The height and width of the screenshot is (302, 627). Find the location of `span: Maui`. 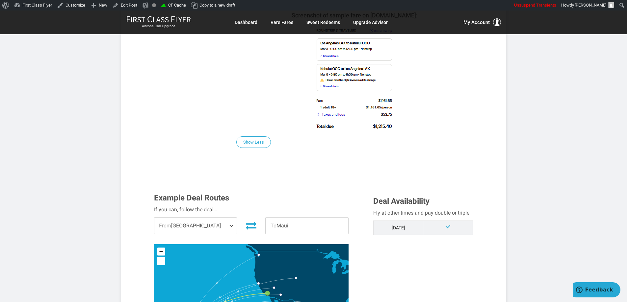

span: Maui is located at coordinates (307, 226).